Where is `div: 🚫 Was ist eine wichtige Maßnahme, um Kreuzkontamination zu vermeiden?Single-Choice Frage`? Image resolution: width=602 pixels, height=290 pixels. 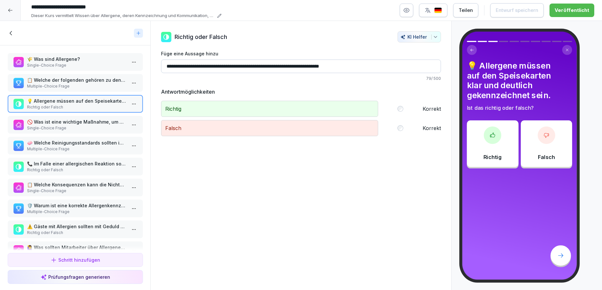 div: 🚫 Was ist eine wichtige Maßnahme, um Kreuzkontamination zu vermeiden?Single-Choice Frage is located at coordinates (75, 125).